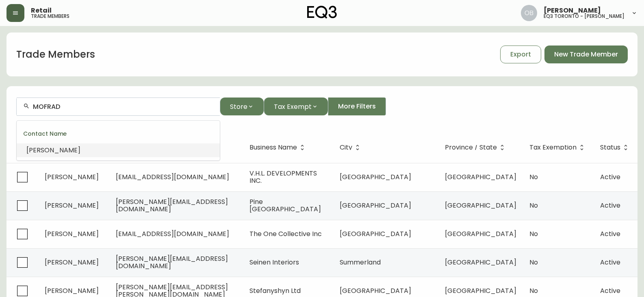  Describe the element at coordinates (41, 10) in the screenshot. I see `span: Retail` at that location.